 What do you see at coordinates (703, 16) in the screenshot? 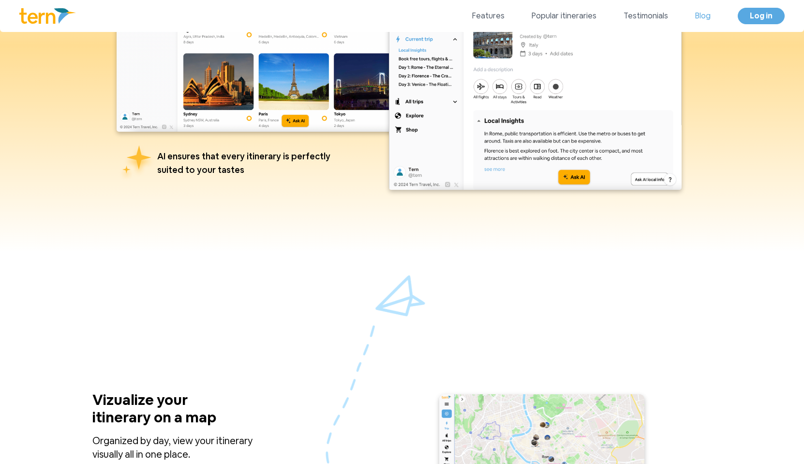
I see `a: Blog` at bounding box center [703, 16].